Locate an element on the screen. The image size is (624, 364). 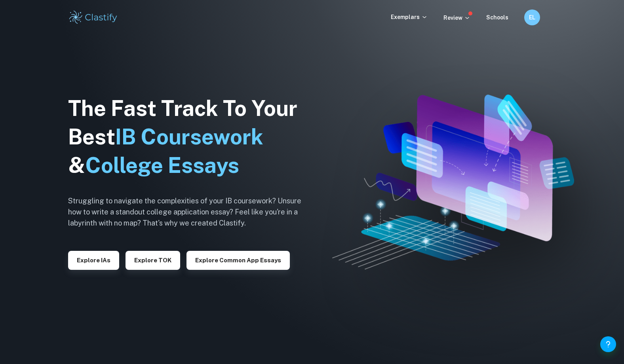
a: Explore Common App essays is located at coordinates (238, 260).